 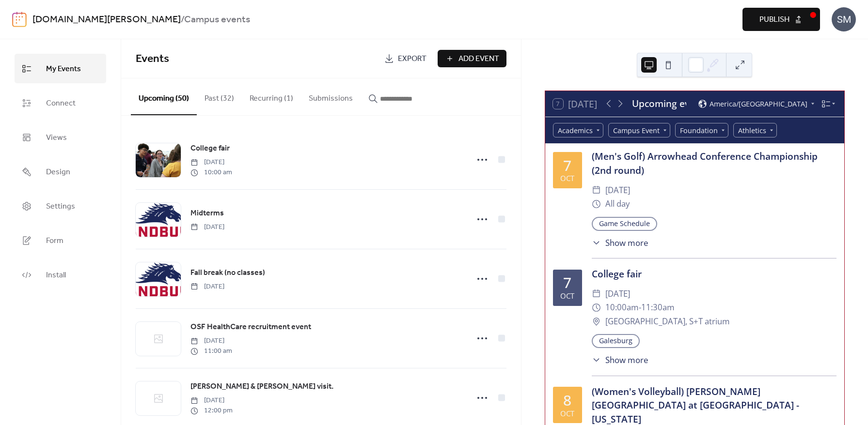 What do you see at coordinates (207, 213) in the screenshot?
I see `span: Midterms` at bounding box center [207, 213].